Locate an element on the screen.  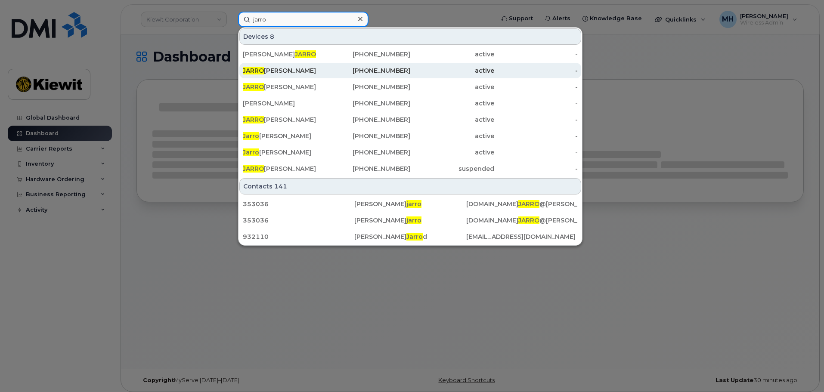
div: 932110 is located at coordinates (298, 237).